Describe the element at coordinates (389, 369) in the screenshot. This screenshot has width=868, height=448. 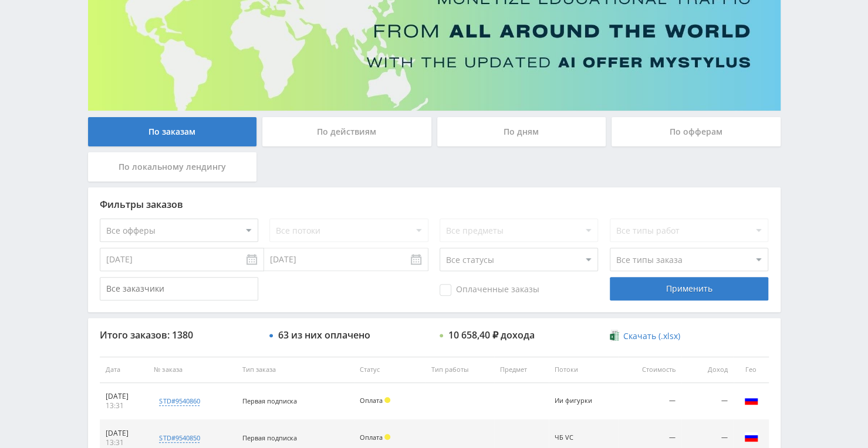
I see `th: Статус` at that location.